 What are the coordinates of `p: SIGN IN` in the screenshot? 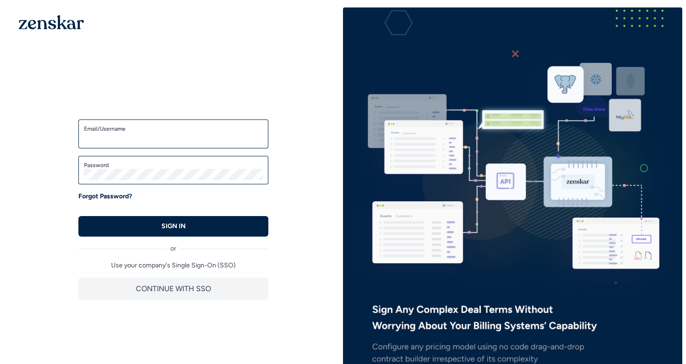 It's located at (173, 226).